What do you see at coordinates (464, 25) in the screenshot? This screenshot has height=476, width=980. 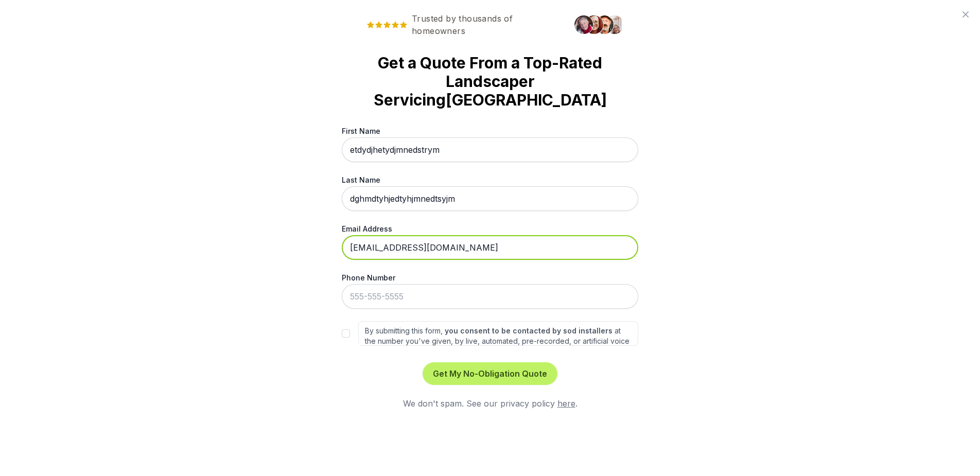 I see `span: Trusted by thousands of homeowners` at bounding box center [464, 25].